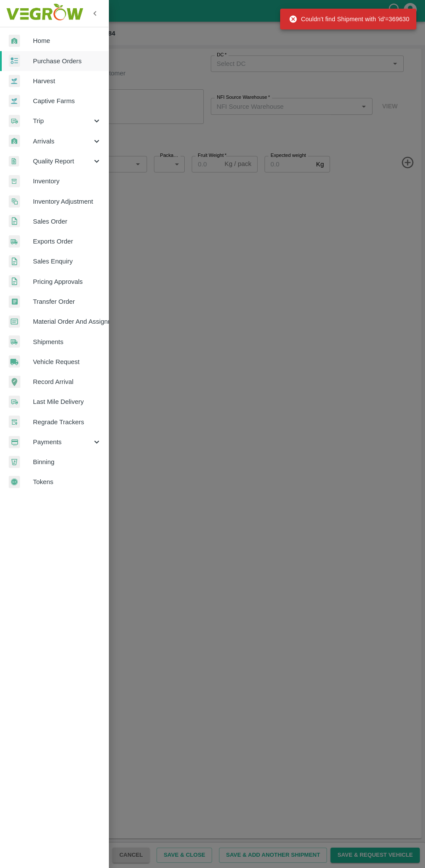 The image size is (425, 868). Describe the element at coordinates (67, 40) in the screenshot. I see `span: Home` at that location.